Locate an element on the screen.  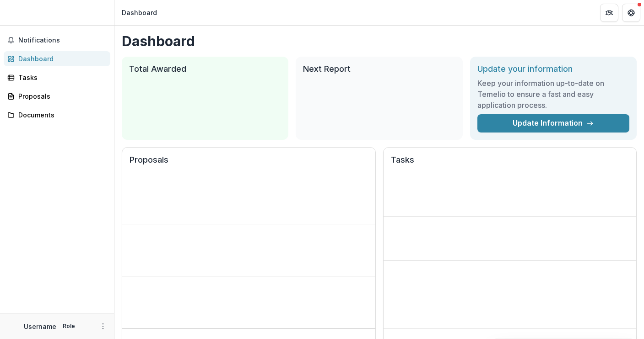
h3: Keep your information up-to-date on Temelio to ensure a fast and easy application process. is located at coordinates (553, 94).